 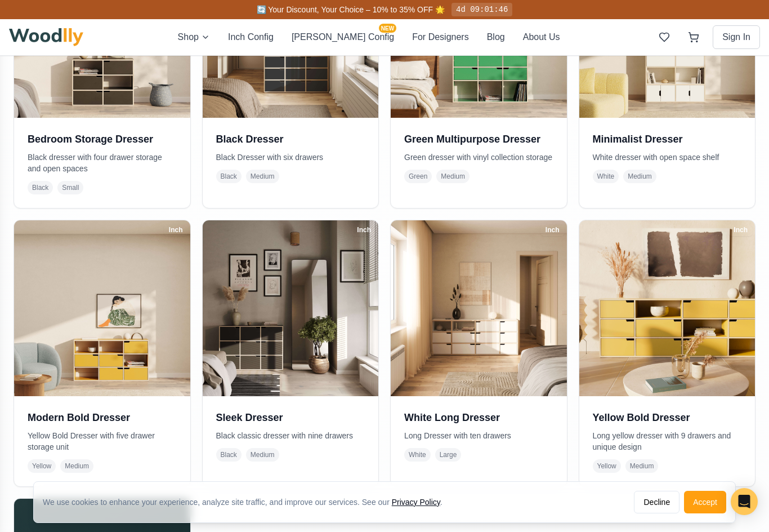 What do you see at coordinates (479, 158) in the screenshot?
I see `p: Green dresser with vinyl collection storage` at bounding box center [479, 158].